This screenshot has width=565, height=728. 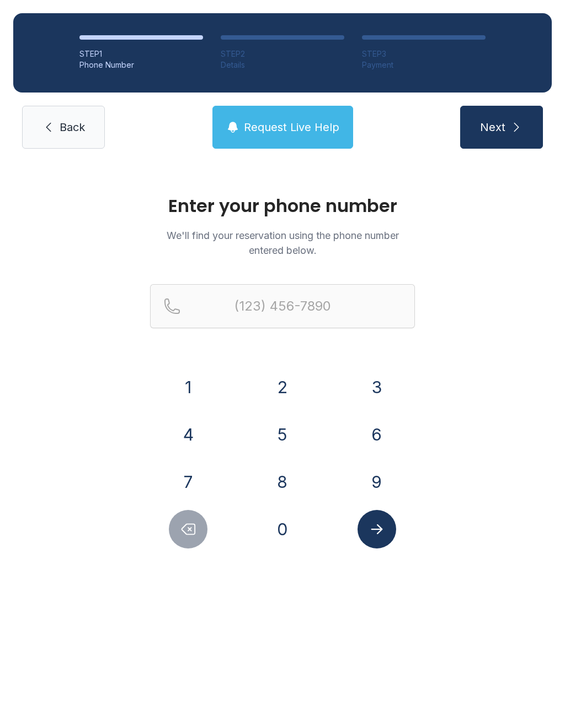 I want to click on button: 0, so click(x=282, y=529).